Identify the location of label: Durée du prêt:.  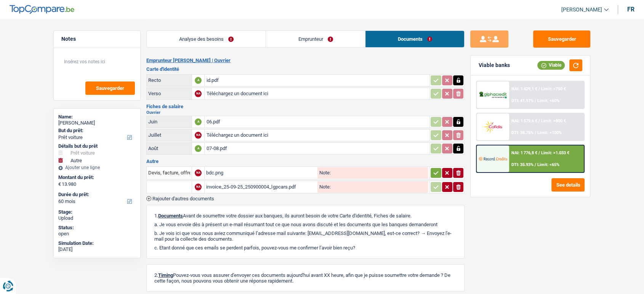
(96, 195).